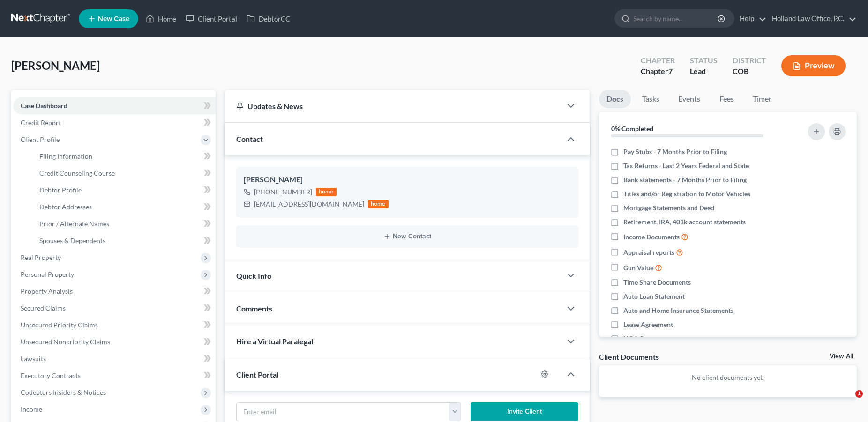  What do you see at coordinates (648, 325) in the screenshot?
I see `span: Lease Agreement` at bounding box center [648, 325].